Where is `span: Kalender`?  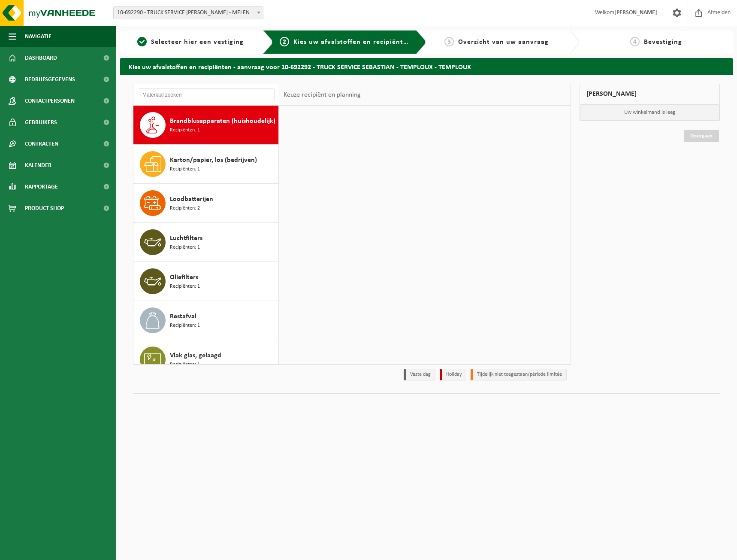 span: Kalender is located at coordinates (38, 166).